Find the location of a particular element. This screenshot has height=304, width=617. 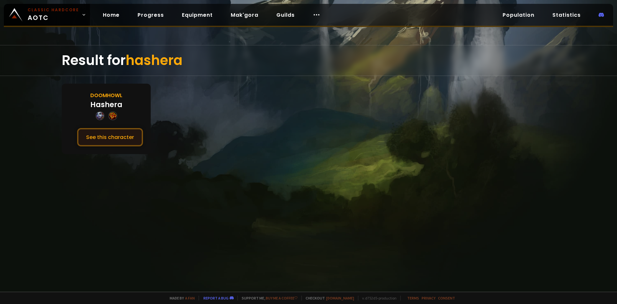

span: v. d752d5 - production is located at coordinates (378, 298).